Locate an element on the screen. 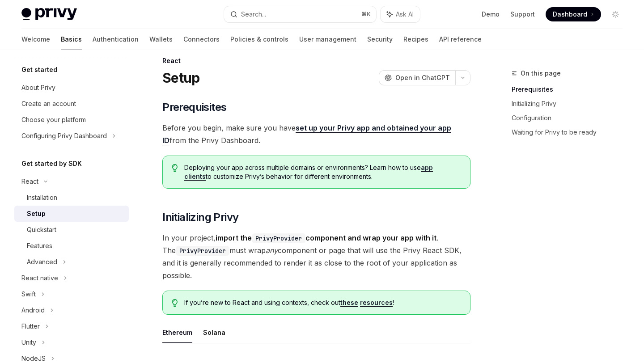 The image size is (644, 363). a: Basics is located at coordinates (71, 40).